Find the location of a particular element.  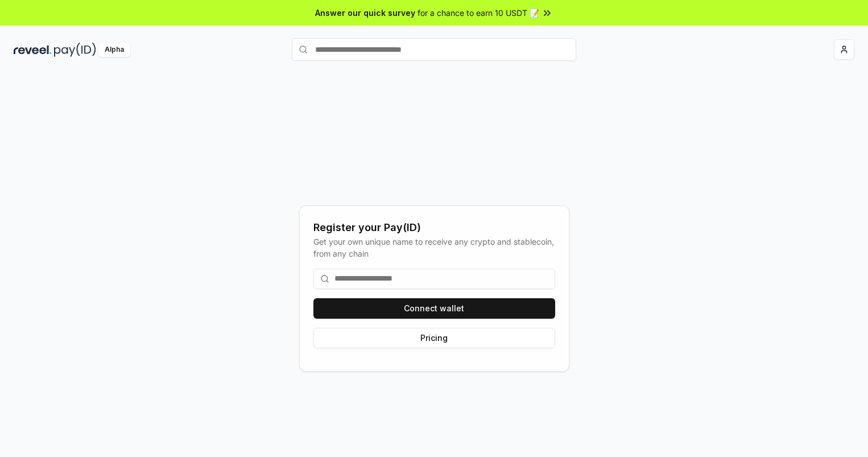

div: Get your own unique name to receive any crypto and stablecoin, from any chain is located at coordinates (434, 248).